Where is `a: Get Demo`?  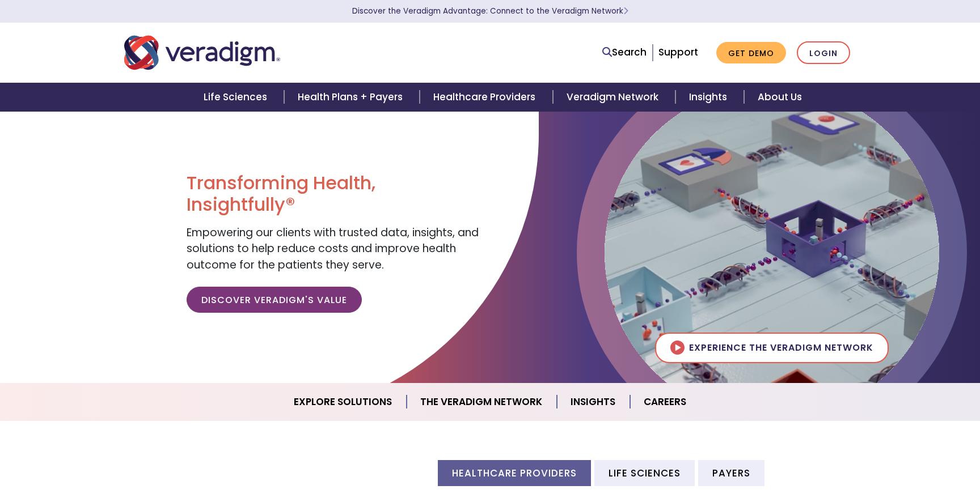 a: Get Demo is located at coordinates (750, 53).